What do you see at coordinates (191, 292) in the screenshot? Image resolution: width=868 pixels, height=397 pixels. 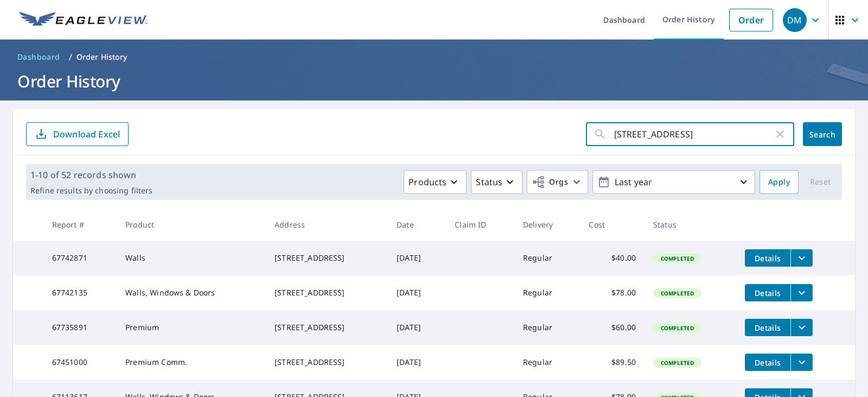 I see `td: Walls, Windows & Doors` at bounding box center [191, 292].